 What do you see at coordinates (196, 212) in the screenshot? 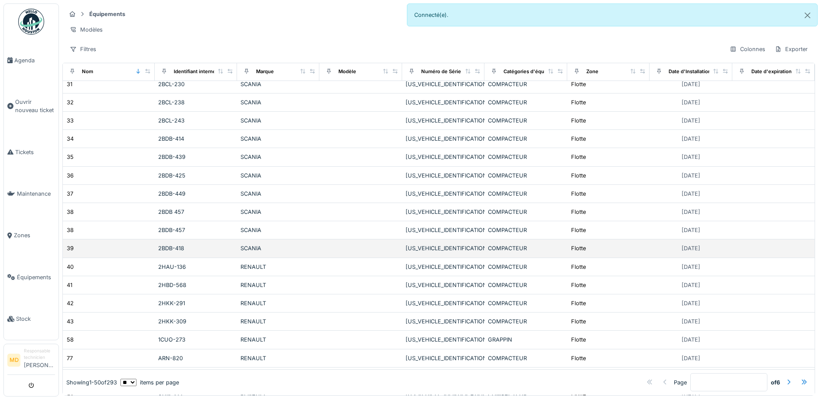
I see `div: 2BDB 457` at bounding box center [196, 212].